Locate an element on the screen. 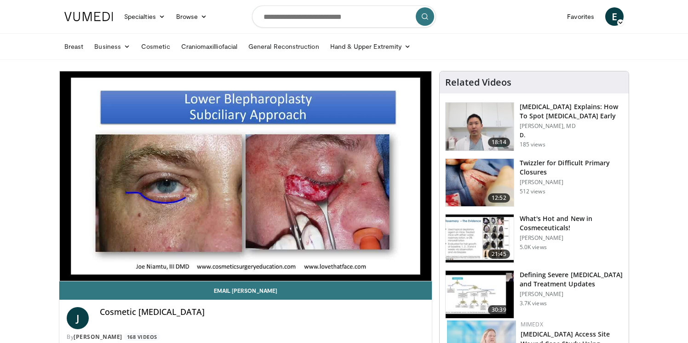 The width and height of the screenshot is (688, 343). h3: What's Hot and New in Cosmeceuticals! is located at coordinates (571, 223).